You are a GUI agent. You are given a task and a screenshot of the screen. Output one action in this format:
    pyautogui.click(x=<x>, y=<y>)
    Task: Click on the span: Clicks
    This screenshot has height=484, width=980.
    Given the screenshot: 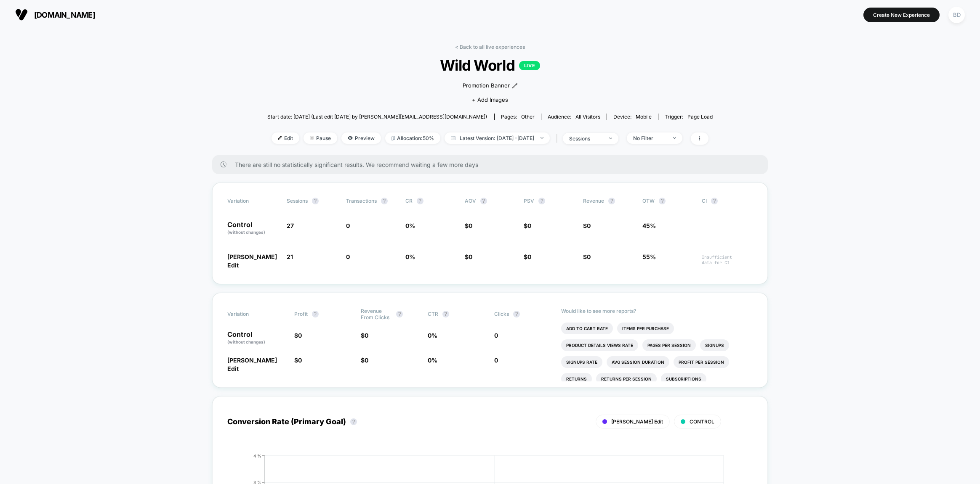 What is the action you would take?
    pyautogui.click(x=501, y=314)
    